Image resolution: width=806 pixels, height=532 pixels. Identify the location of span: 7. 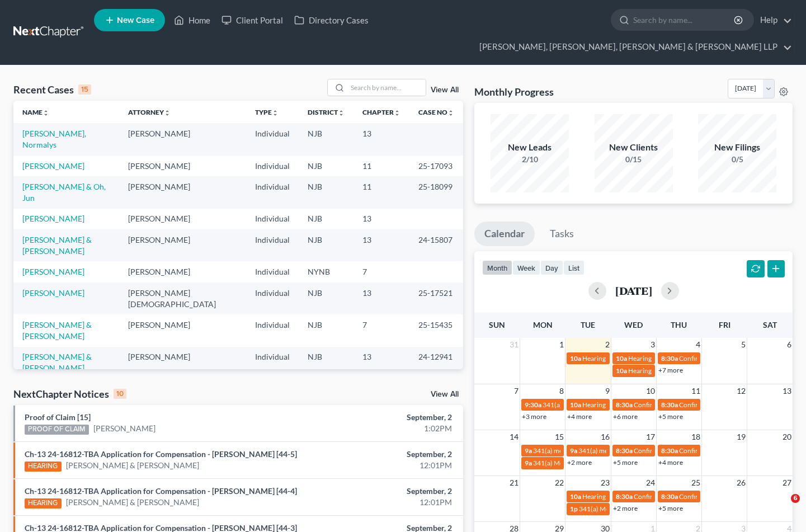
(517, 391).